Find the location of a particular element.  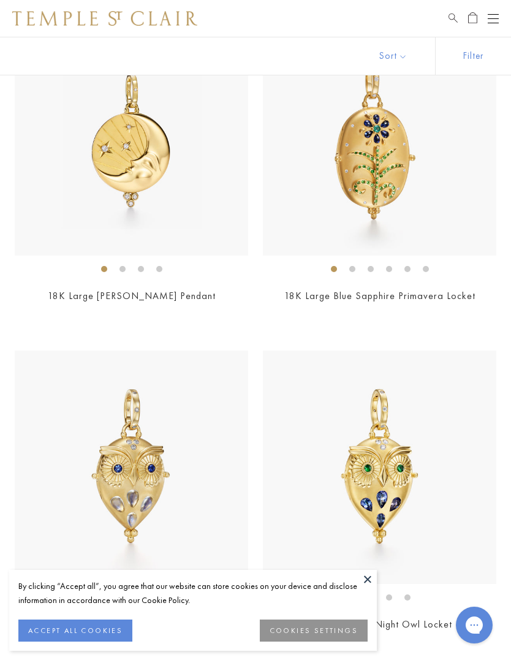

a: Search is located at coordinates (453, 18).